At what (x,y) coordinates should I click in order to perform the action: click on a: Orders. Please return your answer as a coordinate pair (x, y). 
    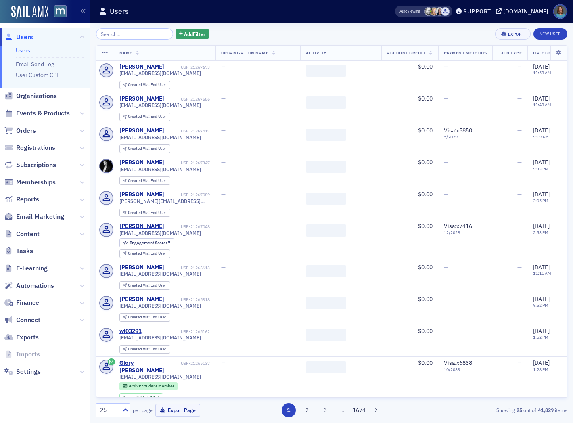
    Looking at the image, I should click on (20, 131).